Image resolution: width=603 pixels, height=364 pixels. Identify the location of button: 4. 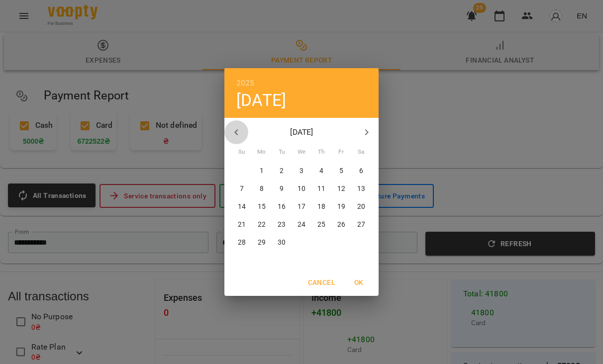
(321, 171).